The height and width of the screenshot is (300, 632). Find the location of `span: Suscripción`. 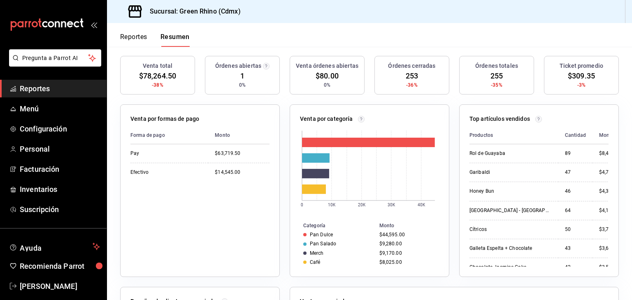

span: Suscripción is located at coordinates (60, 209).